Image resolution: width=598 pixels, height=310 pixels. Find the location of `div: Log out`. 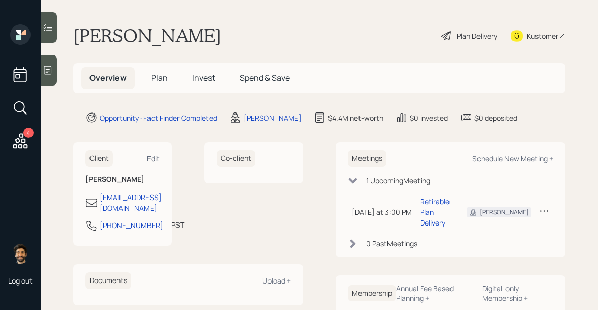

div: Log out is located at coordinates (20, 280).